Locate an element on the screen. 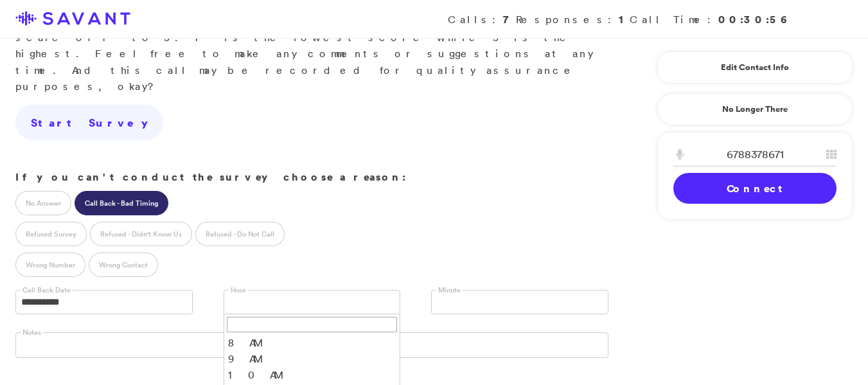 Image resolution: width=868 pixels, height=385 pixels. label: Call Back Date is located at coordinates (46, 289).